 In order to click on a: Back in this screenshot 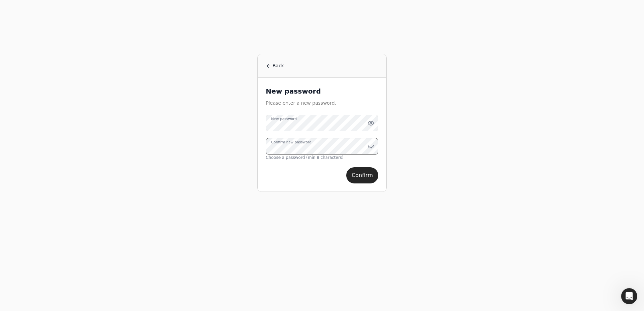, I will do `click(322, 66)`.